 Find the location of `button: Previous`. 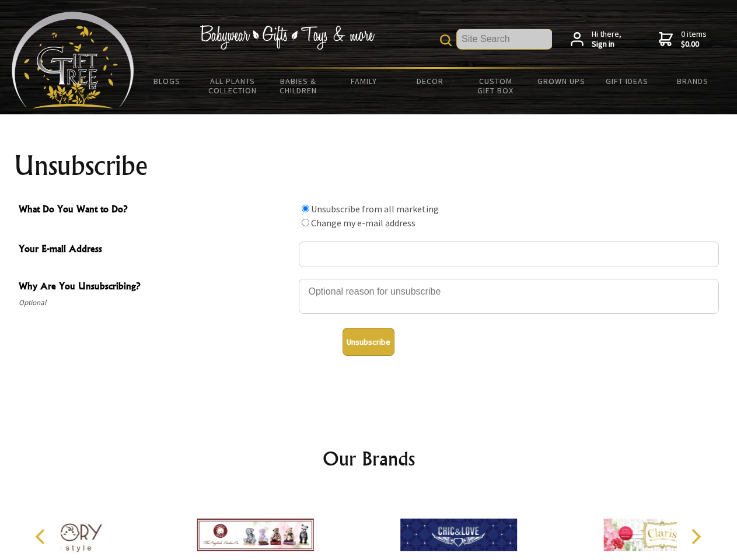

button: Previous is located at coordinates (42, 537).